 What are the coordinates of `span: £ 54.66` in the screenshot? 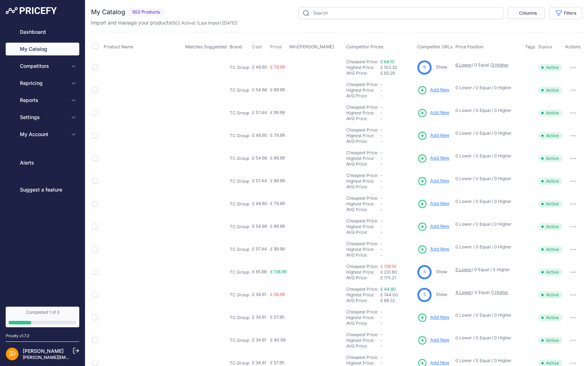 It's located at (260, 158).